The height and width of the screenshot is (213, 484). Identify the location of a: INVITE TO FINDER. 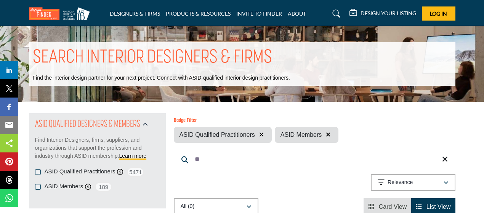
(259, 13).